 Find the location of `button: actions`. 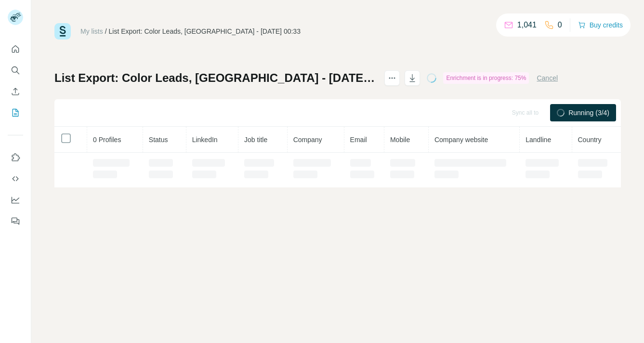

button: actions is located at coordinates (392, 78).